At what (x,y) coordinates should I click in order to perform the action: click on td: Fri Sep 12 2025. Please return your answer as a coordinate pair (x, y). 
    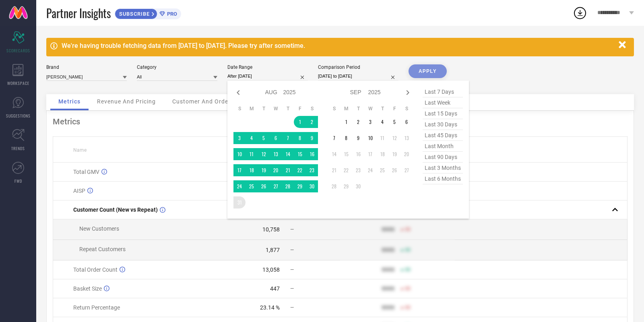
    Looking at the image, I should click on (394, 138).